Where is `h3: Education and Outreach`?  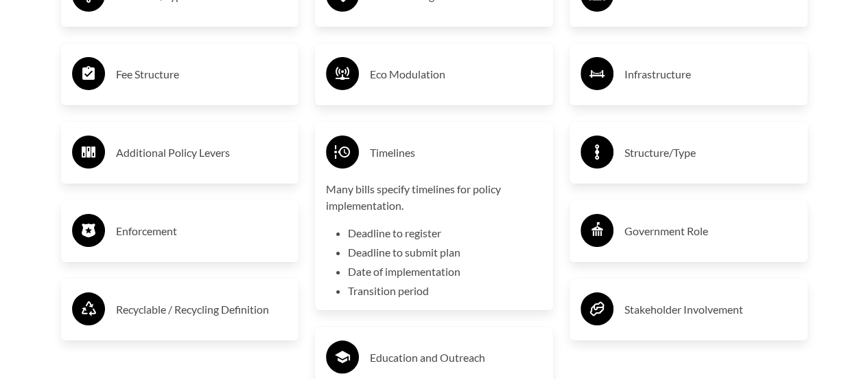 h3: Education and Outreach is located at coordinates (456, 358).